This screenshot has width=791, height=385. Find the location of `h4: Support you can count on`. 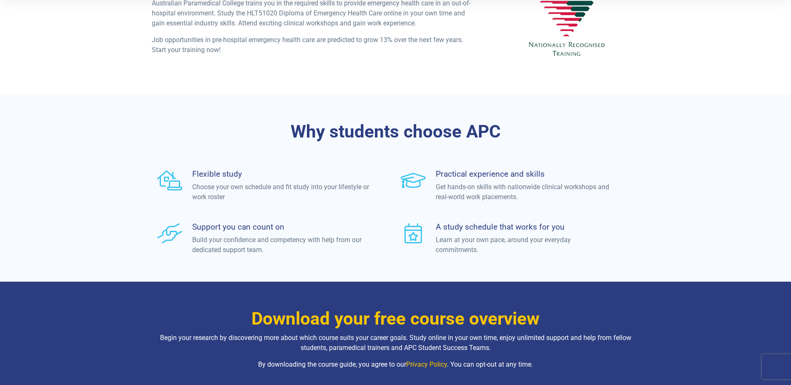

h4: Support you can count on is located at coordinates (281, 227).